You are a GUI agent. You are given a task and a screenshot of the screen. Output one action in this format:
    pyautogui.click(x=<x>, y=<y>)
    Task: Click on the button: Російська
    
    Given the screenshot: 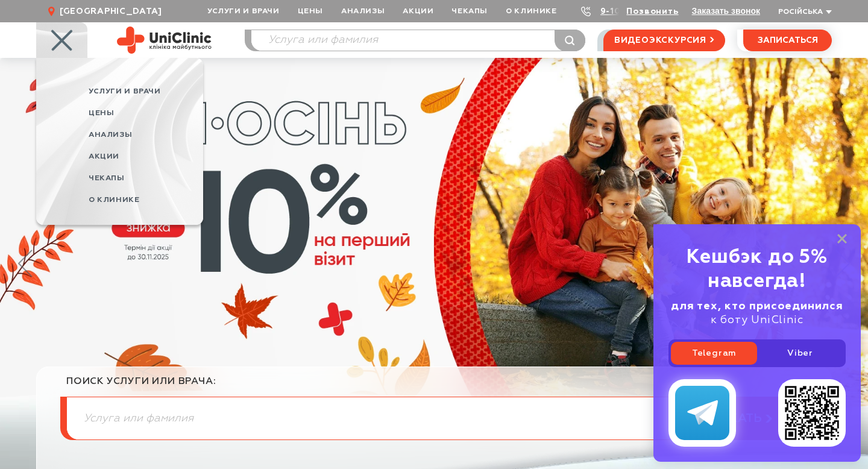 What is the action you would take?
    pyautogui.click(x=803, y=12)
    